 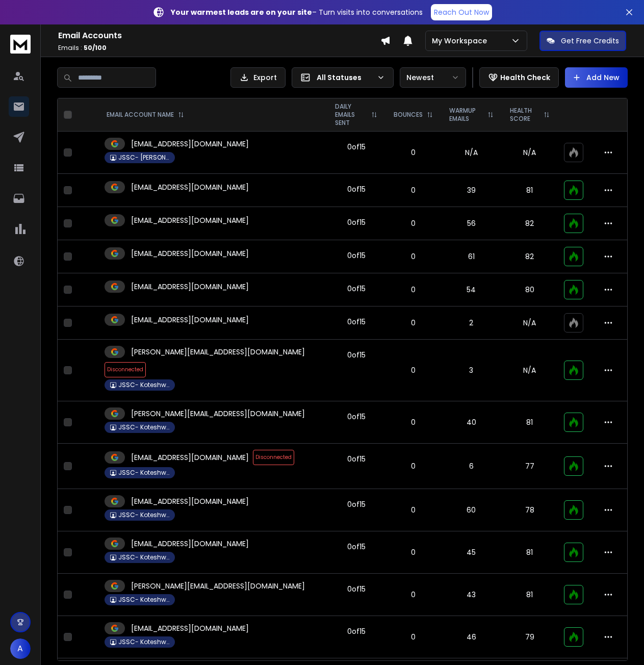 I want to click on p: All Statuses, so click(x=345, y=77).